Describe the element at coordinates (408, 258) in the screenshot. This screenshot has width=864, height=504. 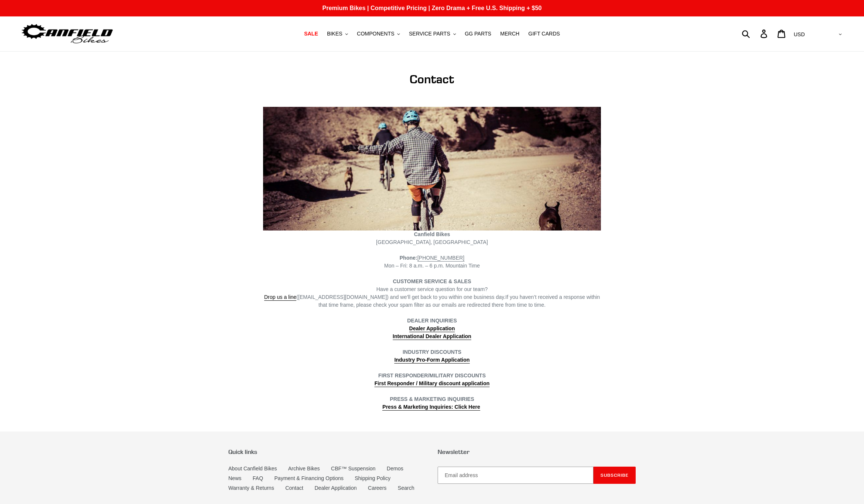
I see `strong: Phone:` at that location.